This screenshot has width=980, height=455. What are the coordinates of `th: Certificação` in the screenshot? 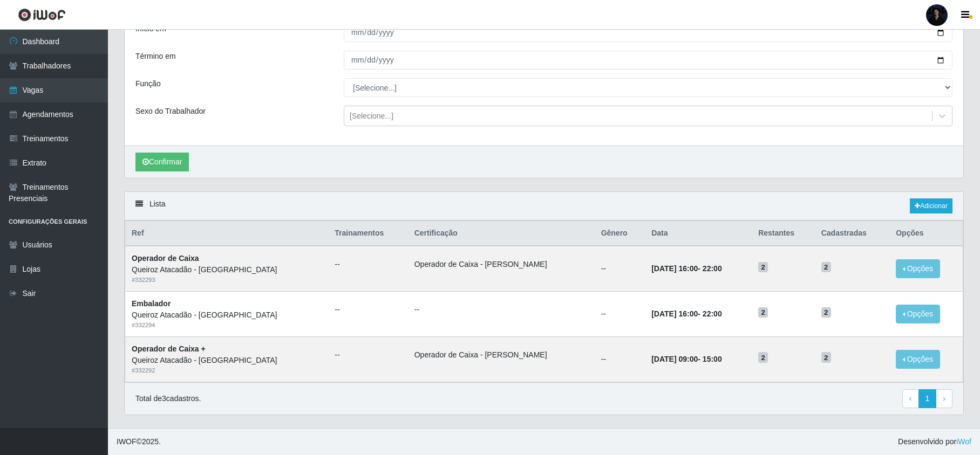 It's located at (501, 234).